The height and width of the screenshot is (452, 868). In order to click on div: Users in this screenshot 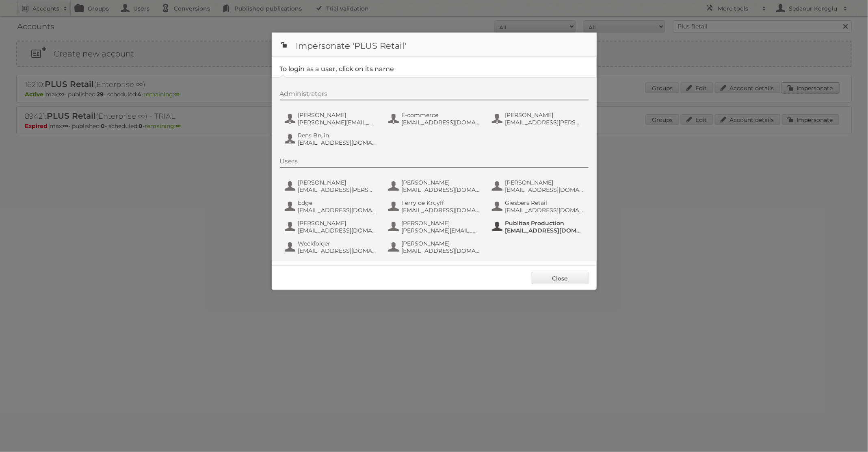, I will do `click(434, 163)`.